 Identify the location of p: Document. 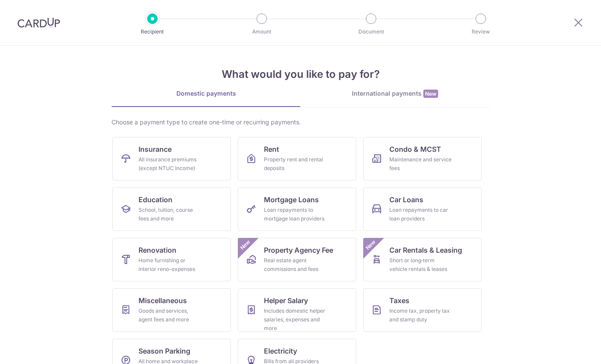
(371, 32).